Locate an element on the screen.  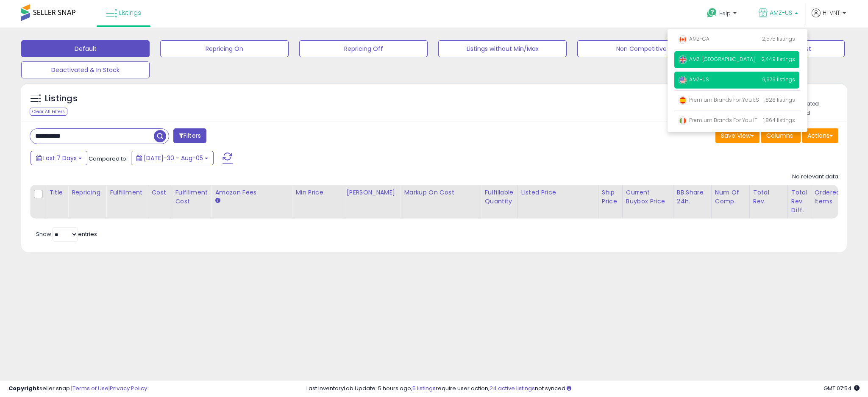
div: Title is located at coordinates (57, 192).